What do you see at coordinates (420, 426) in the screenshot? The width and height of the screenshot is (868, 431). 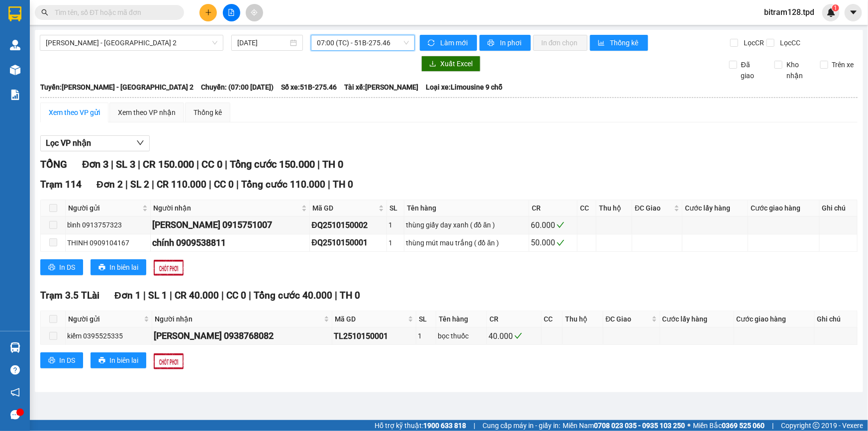 I see `span: Hỗ trợ kỹ thuật:` at bounding box center [420, 426].